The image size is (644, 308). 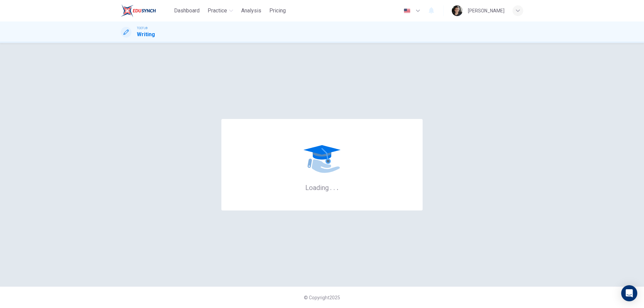 What do you see at coordinates (138, 11) in the screenshot?
I see `img: EduSynch logo` at bounding box center [138, 11].